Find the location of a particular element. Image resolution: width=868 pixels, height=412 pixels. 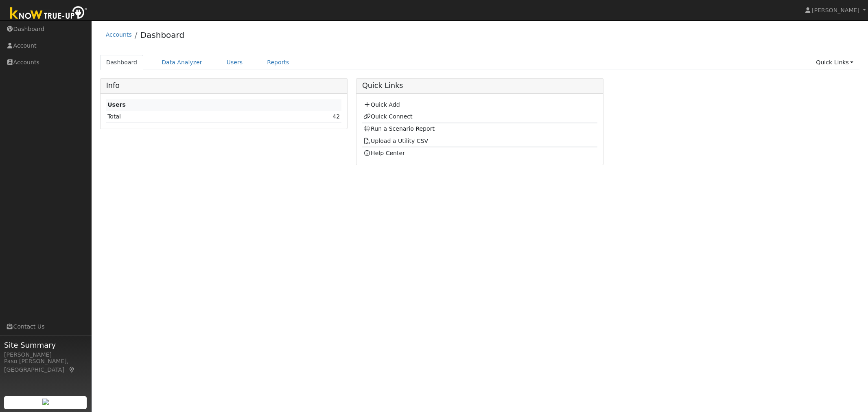

a: Data Analyzer is located at coordinates (182, 62).